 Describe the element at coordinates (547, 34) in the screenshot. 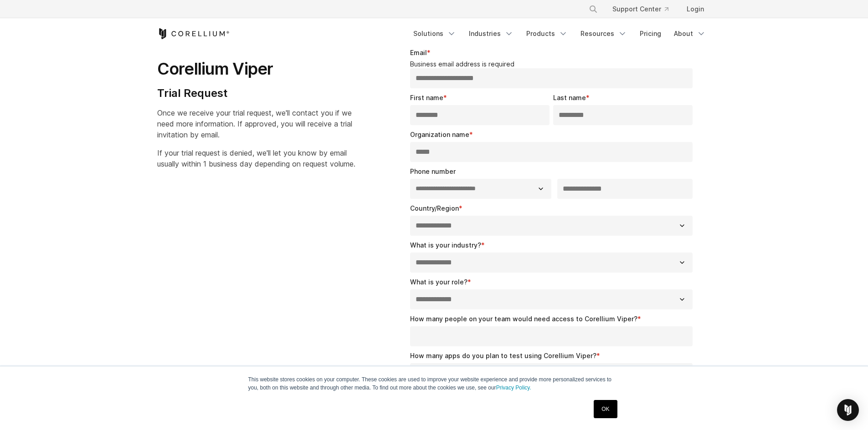

I see `a: Products` at that location.